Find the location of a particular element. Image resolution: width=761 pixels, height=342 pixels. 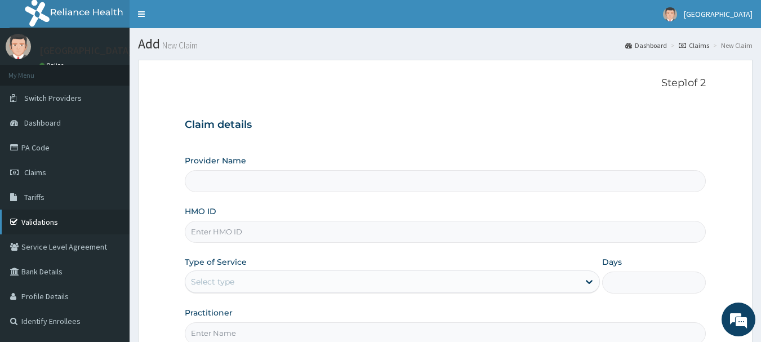

h1: Add is located at coordinates (445, 44).